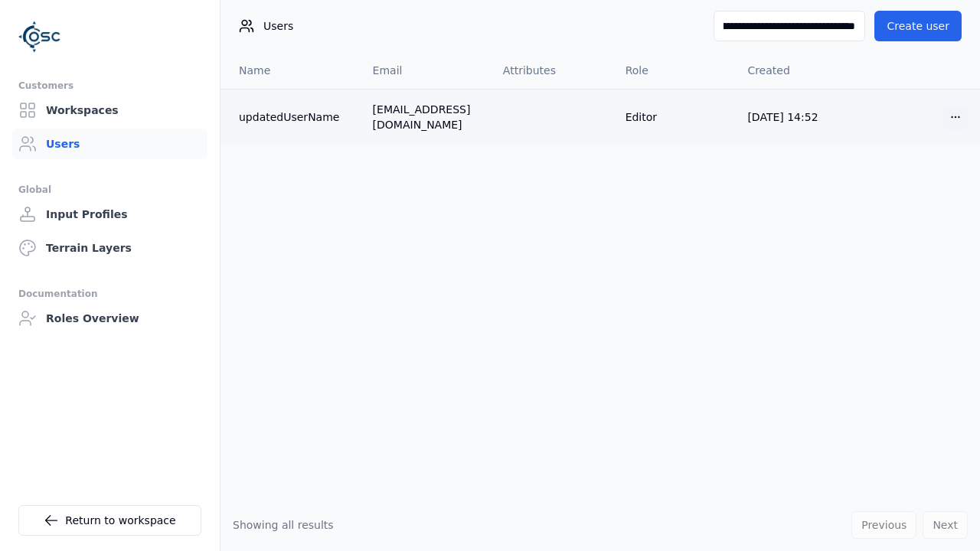 The width and height of the screenshot is (980, 551). What do you see at coordinates (283, 525) in the screenshot?
I see `span: Showing all results` at bounding box center [283, 525].